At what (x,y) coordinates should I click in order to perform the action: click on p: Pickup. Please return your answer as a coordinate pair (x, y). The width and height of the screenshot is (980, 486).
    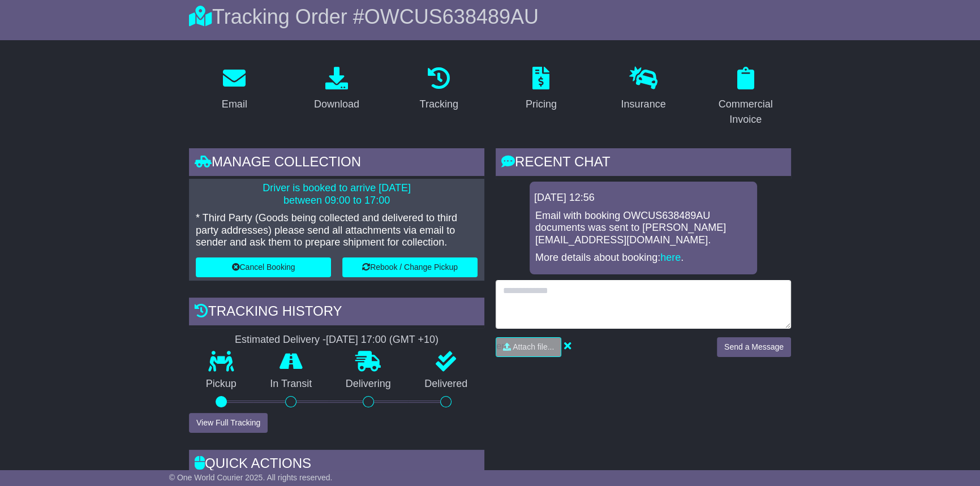
    Looking at the image, I should click on (221, 384).